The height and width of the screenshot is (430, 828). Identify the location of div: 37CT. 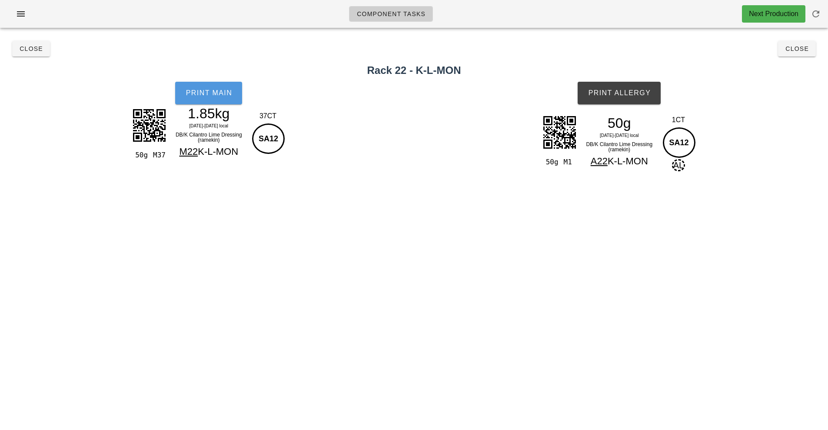
(268, 116).